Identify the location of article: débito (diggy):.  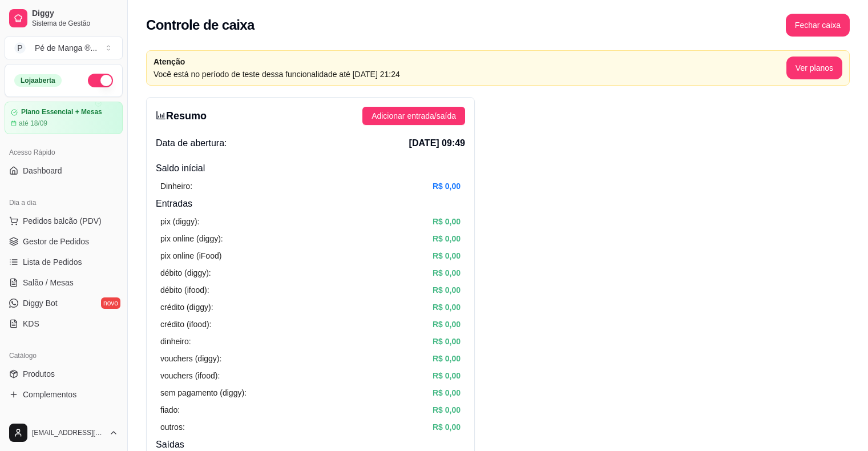
(185, 273).